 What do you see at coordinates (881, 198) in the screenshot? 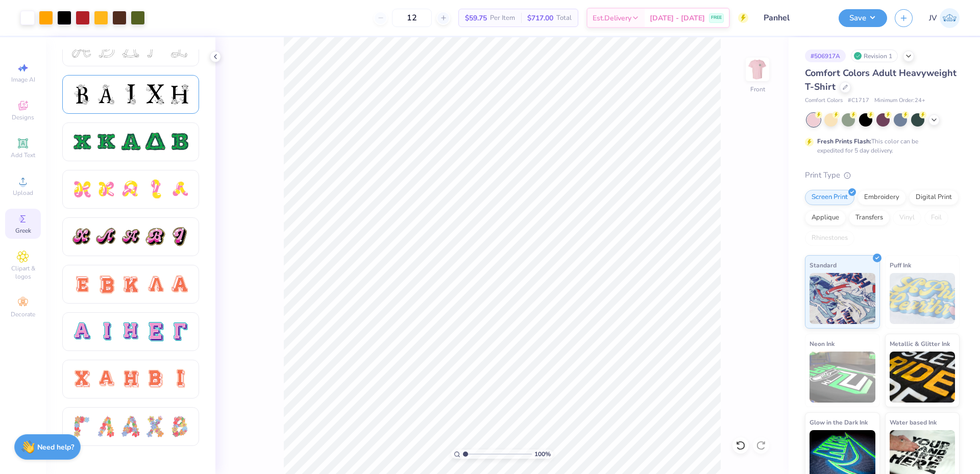
I see `div: Embroidery` at bounding box center [881, 198].